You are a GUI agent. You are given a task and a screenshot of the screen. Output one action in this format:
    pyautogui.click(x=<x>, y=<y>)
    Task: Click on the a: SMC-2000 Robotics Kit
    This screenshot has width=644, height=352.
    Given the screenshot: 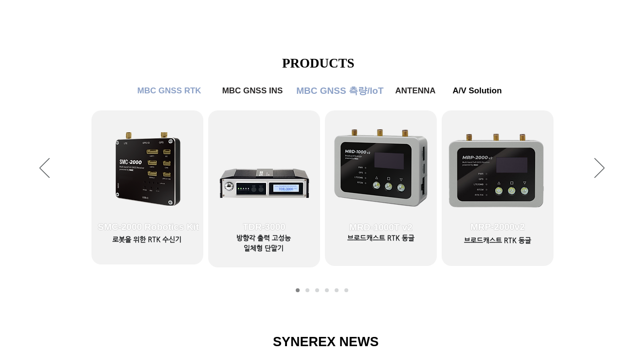 What is the action you would take?
    pyautogui.click(x=148, y=186)
    